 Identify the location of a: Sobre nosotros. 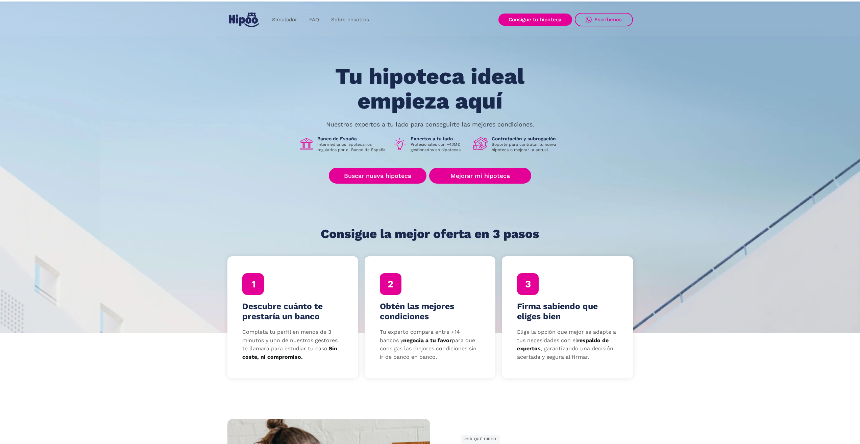
(350, 20).